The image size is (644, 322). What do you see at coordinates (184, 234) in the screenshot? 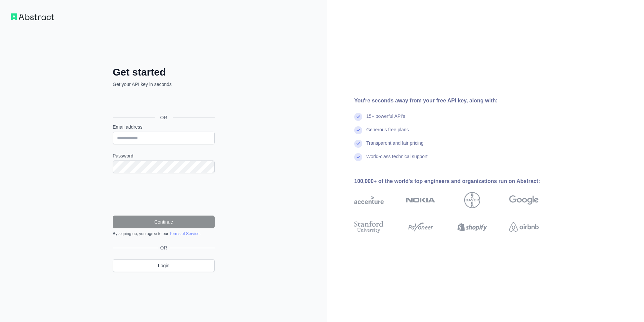
I see `a: Terms of Service` at bounding box center [184, 234].